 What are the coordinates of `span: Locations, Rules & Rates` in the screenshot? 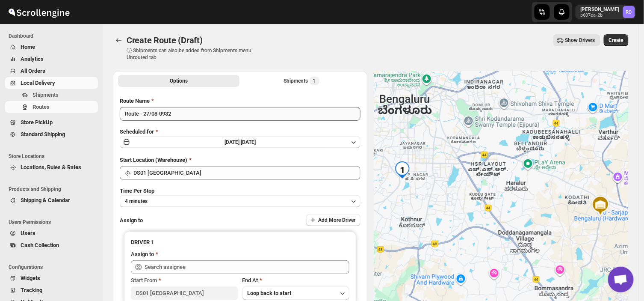 It's located at (51, 167).